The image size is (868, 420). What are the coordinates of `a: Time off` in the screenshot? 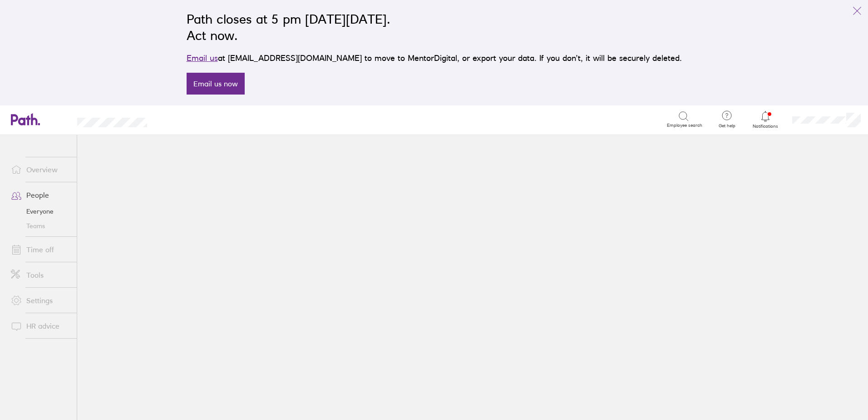 It's located at (40, 250).